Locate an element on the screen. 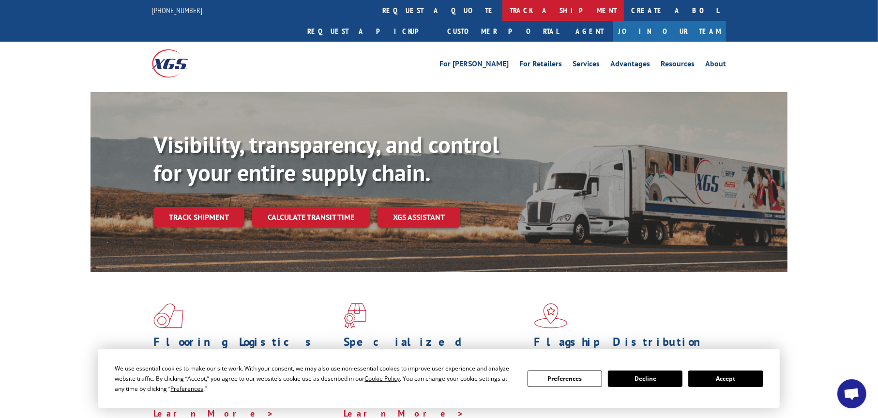 Image resolution: width=878 pixels, height=418 pixels. a: Customer Portal is located at coordinates (503, 31).